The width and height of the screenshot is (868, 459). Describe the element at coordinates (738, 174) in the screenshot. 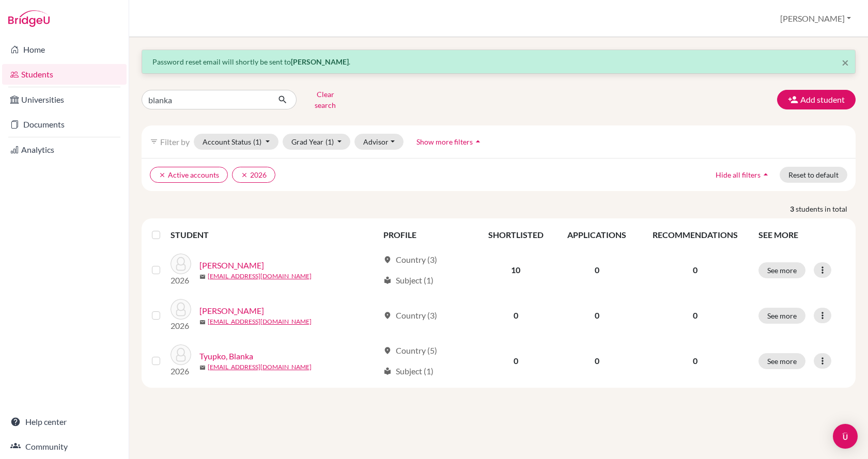

I see `span: Hide all filters` at that location.